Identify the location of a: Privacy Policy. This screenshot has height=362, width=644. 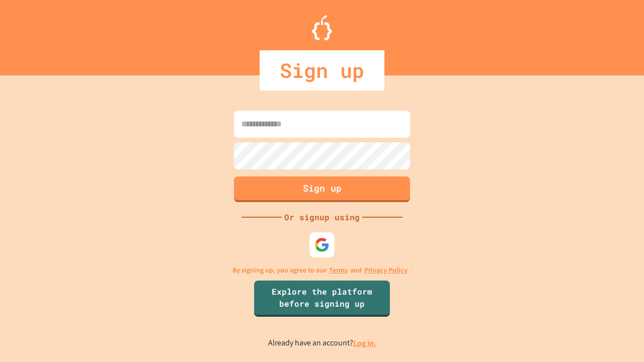
(386, 270).